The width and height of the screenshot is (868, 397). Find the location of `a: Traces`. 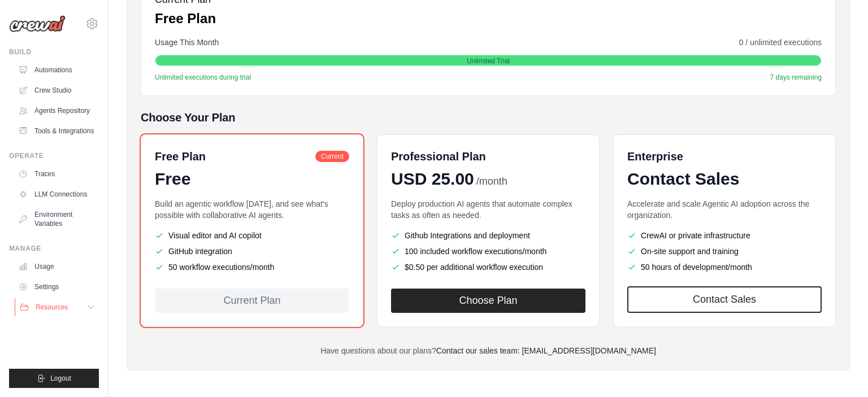

a: Traces is located at coordinates (56, 174).